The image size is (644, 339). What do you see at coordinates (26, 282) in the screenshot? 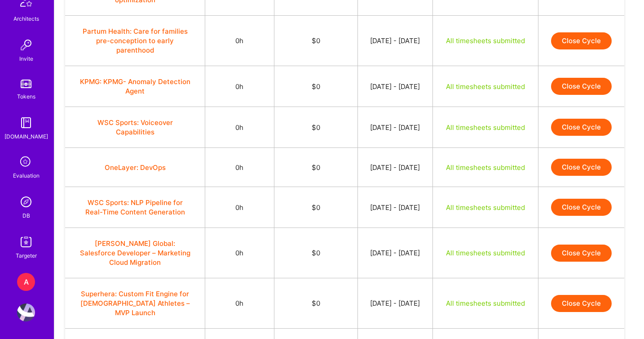
I see `div: A` at bounding box center [26, 282].